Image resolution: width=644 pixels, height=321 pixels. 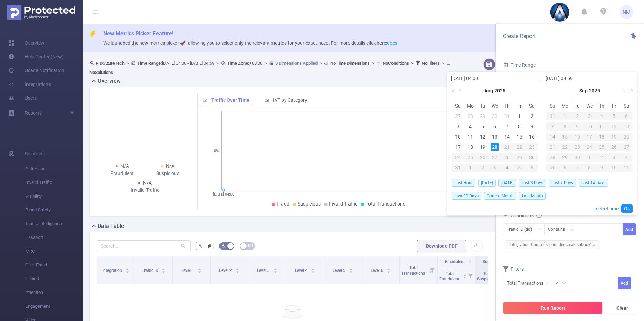 What do you see at coordinates (602, 168) in the screenshot?
I see `td: October 9, 2025` at bounding box center [602, 168].